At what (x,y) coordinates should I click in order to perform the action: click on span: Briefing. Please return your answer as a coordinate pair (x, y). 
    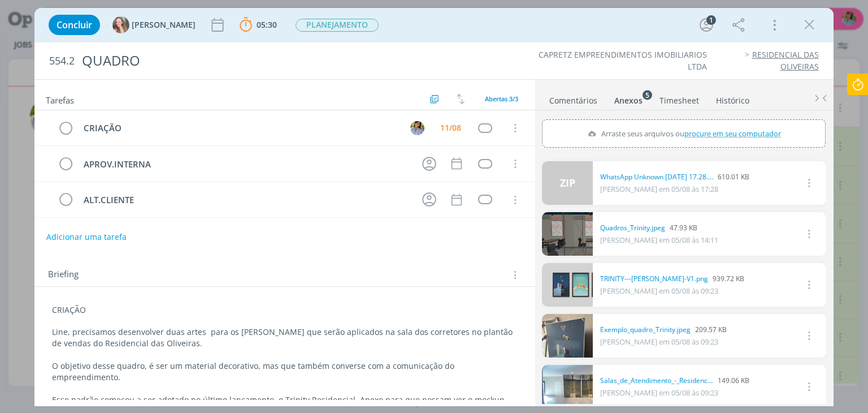
    Looking at the image, I should click on (63, 275).